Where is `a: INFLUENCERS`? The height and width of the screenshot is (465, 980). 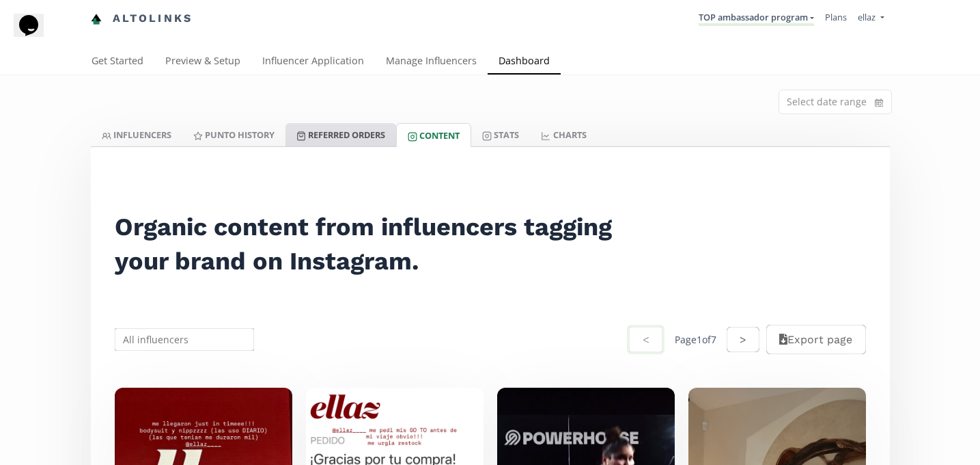 a: INFLUENCERS is located at coordinates (136, 135).